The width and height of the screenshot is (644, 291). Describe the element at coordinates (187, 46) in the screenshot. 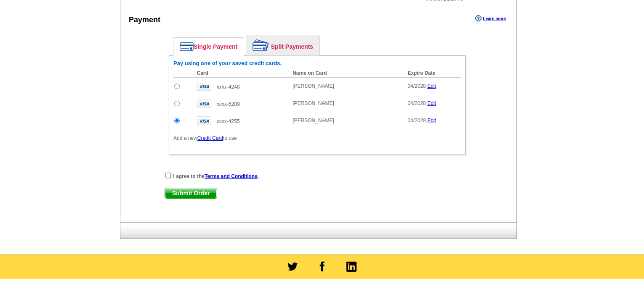

I see `img: single-payment.png` at that location.